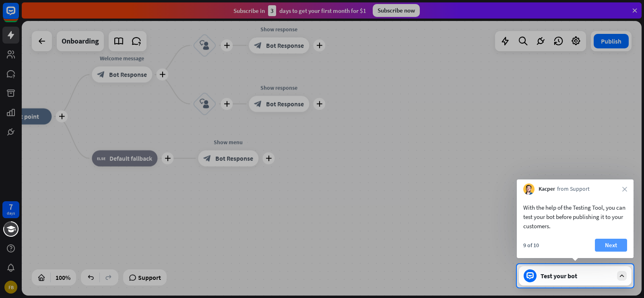 This screenshot has height=298, width=644. I want to click on div: Test your bot, so click(577, 275).